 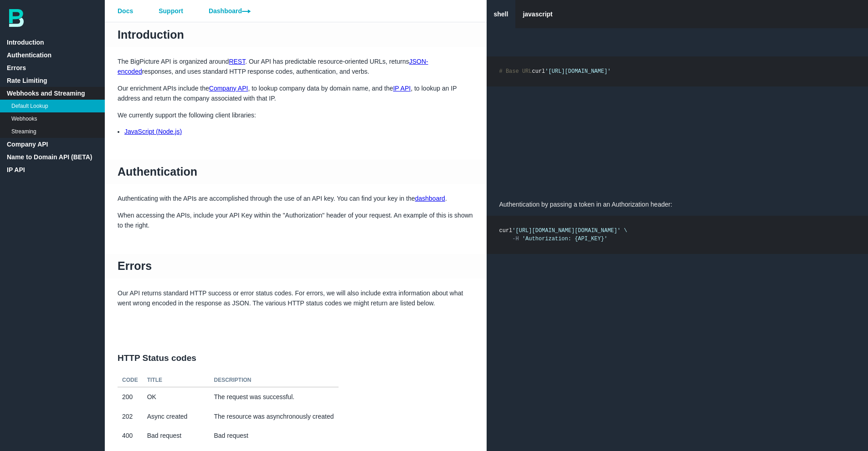 I want to click on td: 400, so click(x=130, y=436).